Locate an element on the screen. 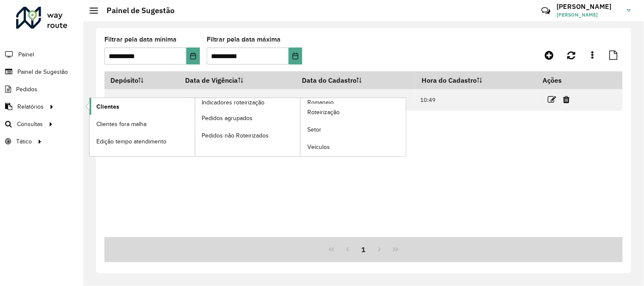 The width and height of the screenshot is (644, 286). a: Romaneio is located at coordinates (301, 127).